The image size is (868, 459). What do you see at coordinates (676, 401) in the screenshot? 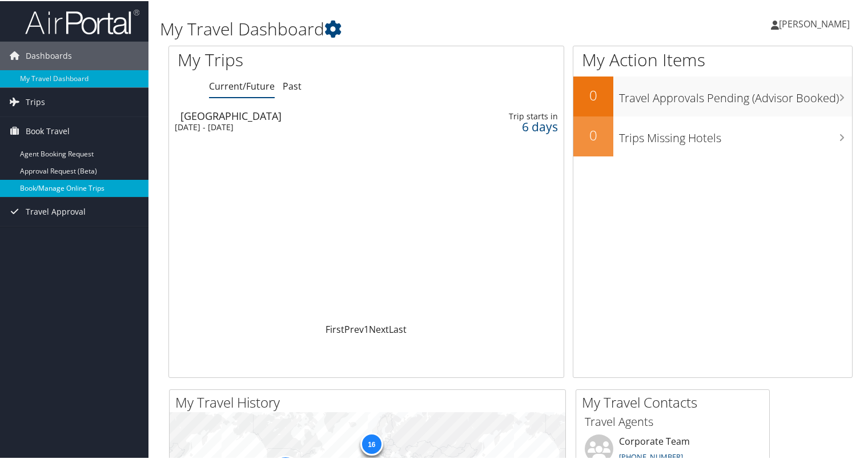
I see `h2: My Travel Contacts` at bounding box center [676, 401].